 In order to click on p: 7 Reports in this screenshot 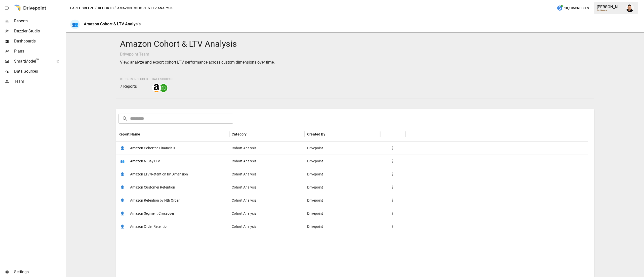, I will do `click(134, 87)`.